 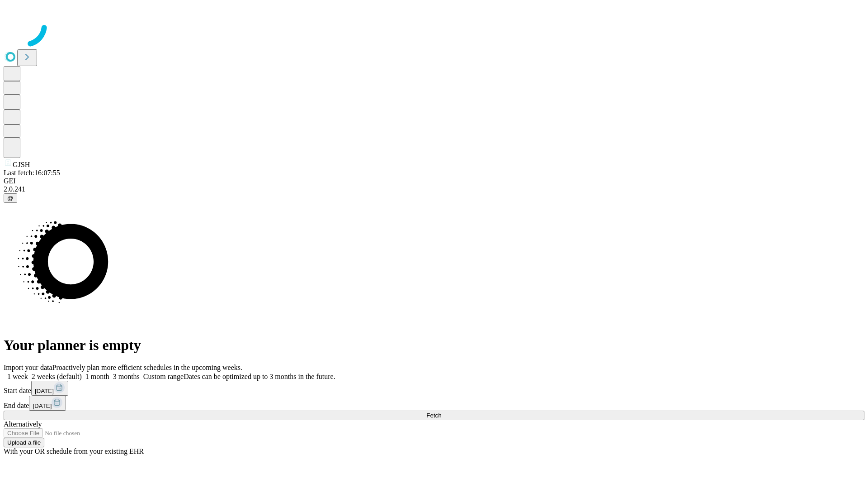 What do you see at coordinates (163, 376) in the screenshot?
I see `span: Custom range` at bounding box center [163, 376].